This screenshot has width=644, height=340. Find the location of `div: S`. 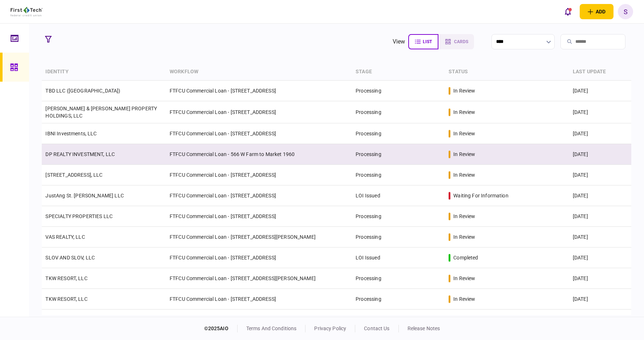

div: S is located at coordinates (626, 12).